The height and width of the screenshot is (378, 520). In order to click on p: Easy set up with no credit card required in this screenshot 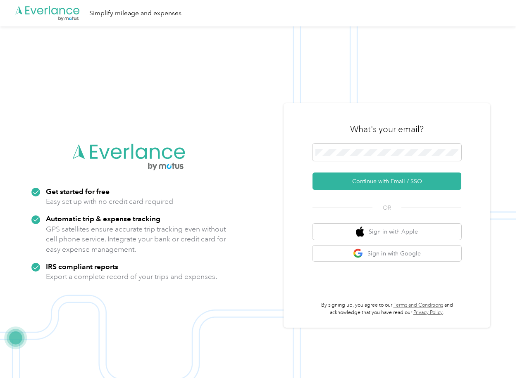, I will do `click(109, 202)`.